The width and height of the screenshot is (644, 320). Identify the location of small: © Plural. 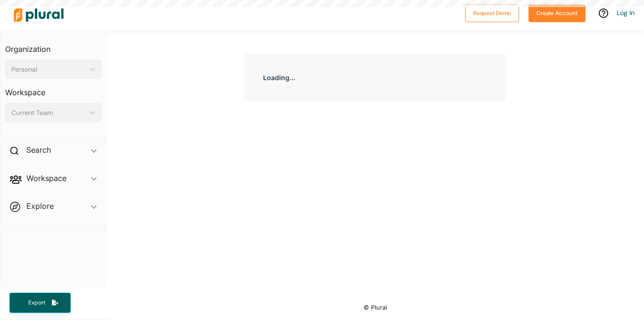
(375, 308).